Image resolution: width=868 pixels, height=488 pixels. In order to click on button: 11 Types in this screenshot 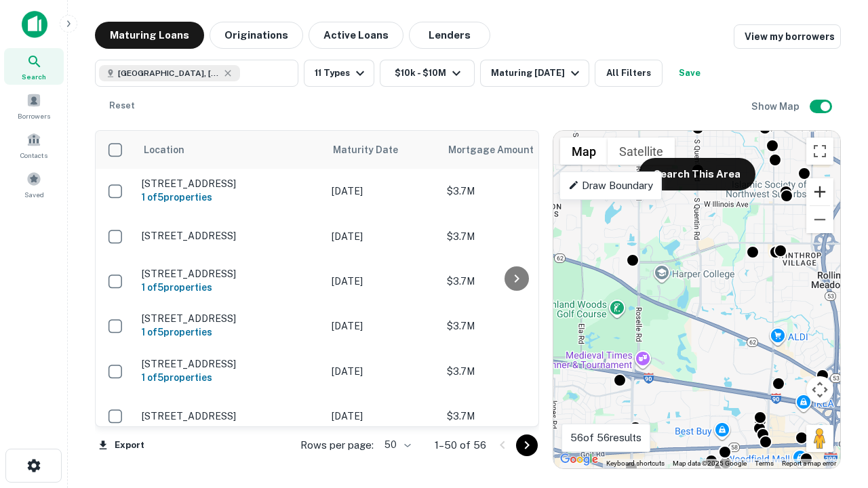, I will do `click(339, 73)`.